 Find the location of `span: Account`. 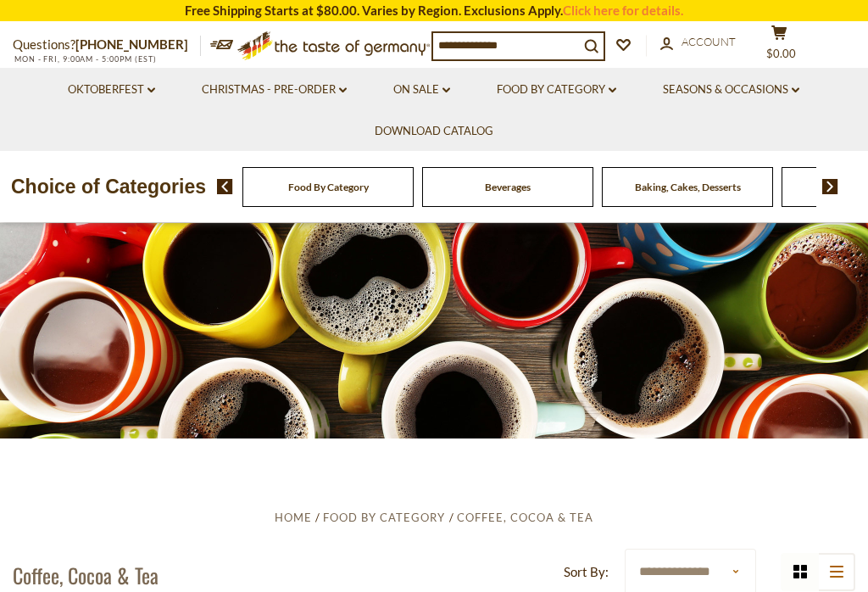

span: Account is located at coordinates (709, 41).